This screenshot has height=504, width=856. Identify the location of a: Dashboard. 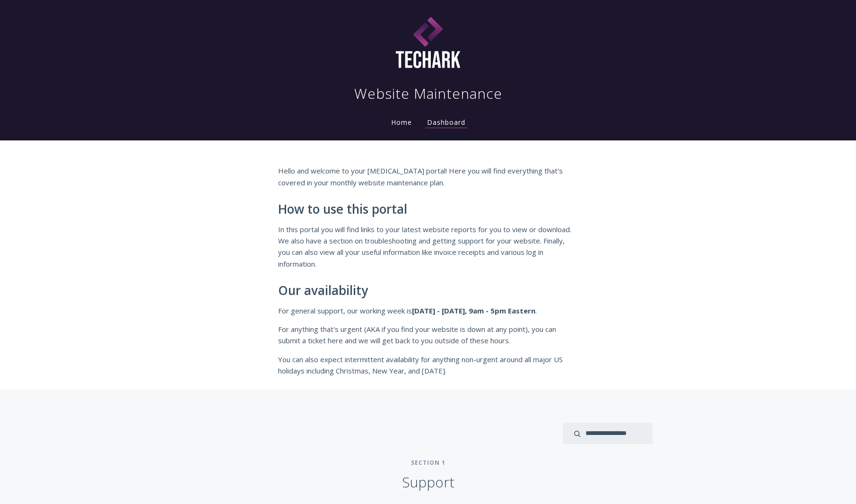
(446, 123).